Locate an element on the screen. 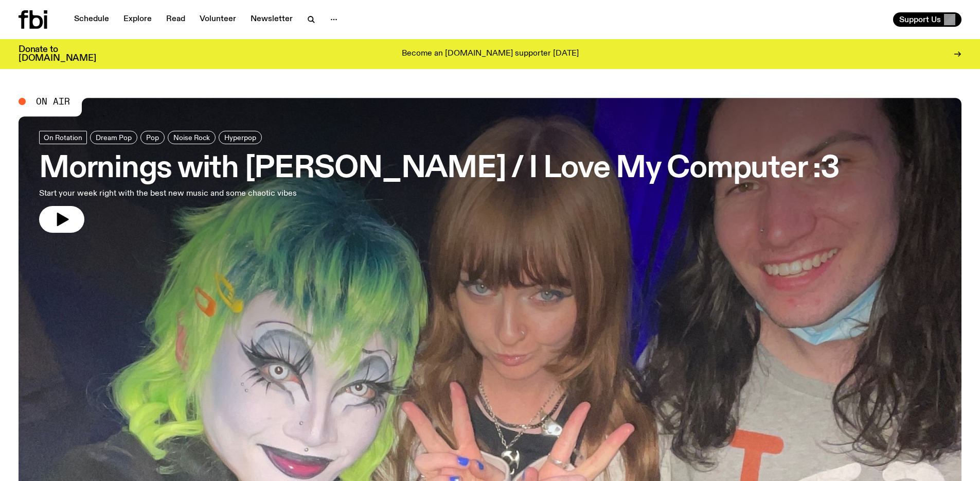  a: Read is located at coordinates (176, 20).